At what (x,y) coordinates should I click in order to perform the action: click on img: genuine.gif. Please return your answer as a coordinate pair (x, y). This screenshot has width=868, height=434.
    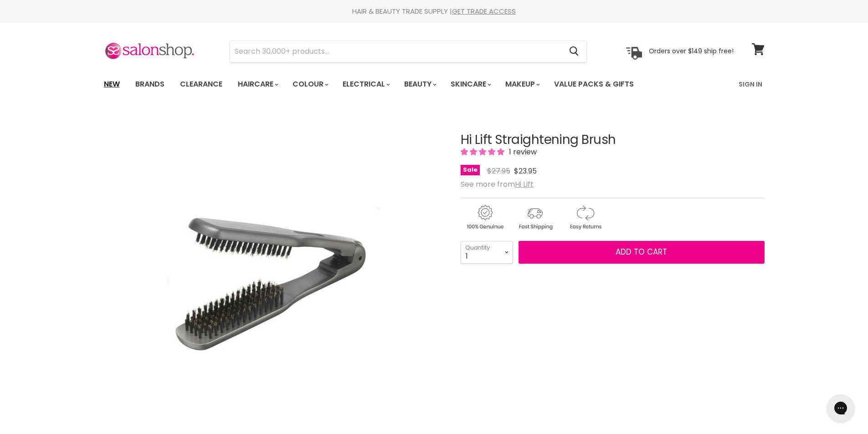
    Looking at the image, I should click on (484, 217).